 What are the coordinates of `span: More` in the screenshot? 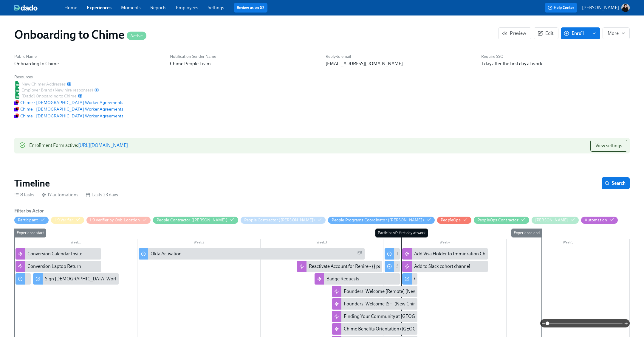 It's located at (616, 34).